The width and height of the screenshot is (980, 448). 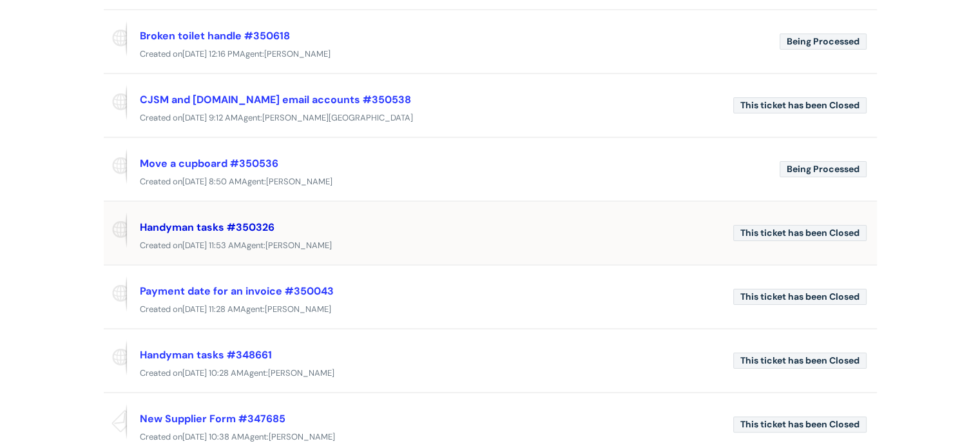 What do you see at coordinates (214, 35) in the screenshot?
I see `a: Broken toilet handle #350618` at bounding box center [214, 35].